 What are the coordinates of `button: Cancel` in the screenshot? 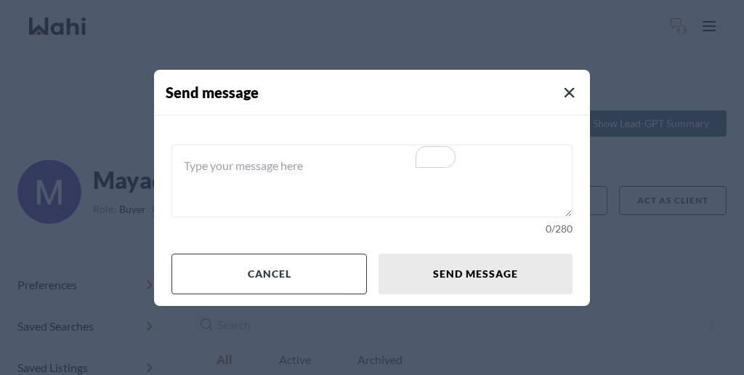 It's located at (269, 274).